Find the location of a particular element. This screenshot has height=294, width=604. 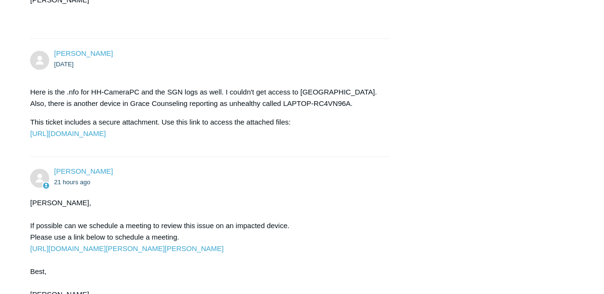

p: This ticket includes a secure attachment. Use this link to access the attached files: is located at coordinates (204, 128).